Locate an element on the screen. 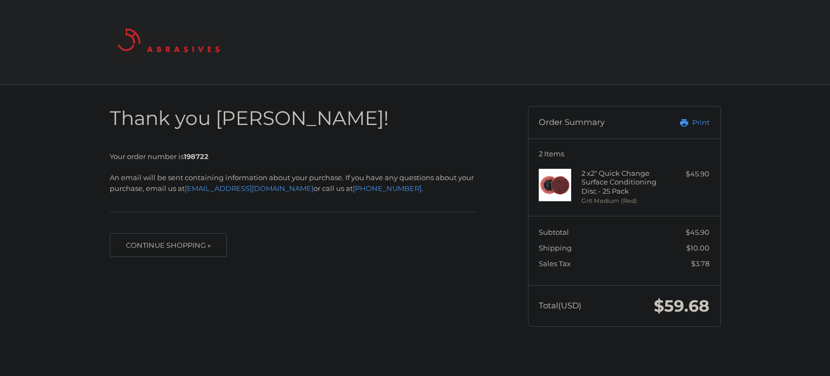 The width and height of the screenshot is (830, 376). span: Sales Tax is located at coordinates (554, 263).